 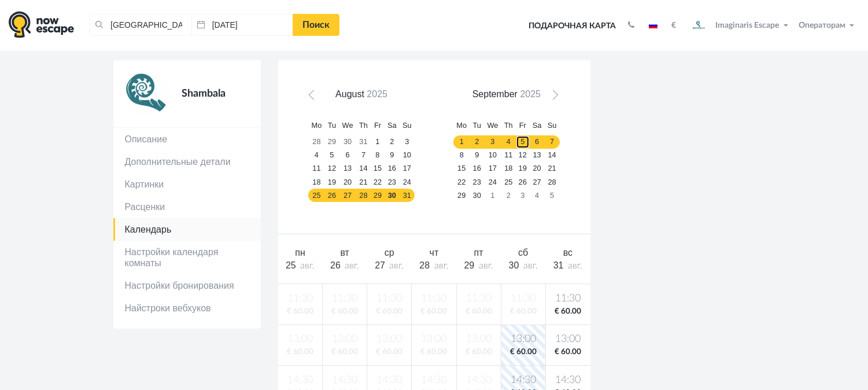 What do you see at coordinates (739, 25) in the screenshot?
I see `button: Imaginaris Escape` at bounding box center [739, 25].